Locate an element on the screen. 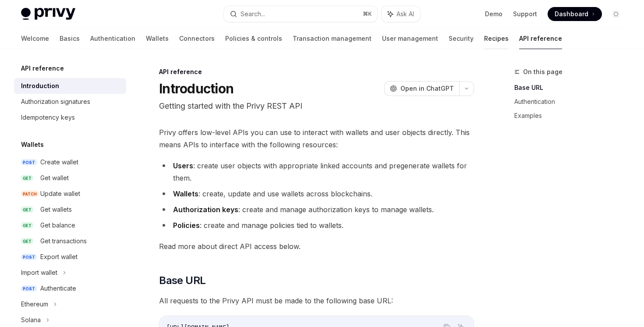 The image size is (644, 327). div: Introduction is located at coordinates (40, 86).